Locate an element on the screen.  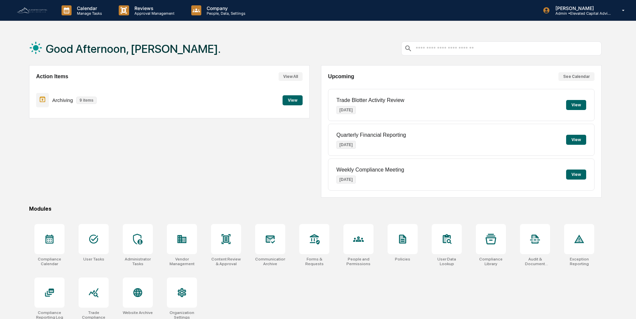
div: Communications Archive is located at coordinates (270, 262).